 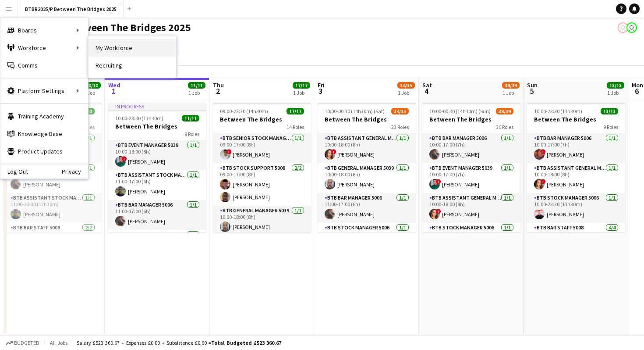 I want to click on span: 3, so click(x=320, y=91).